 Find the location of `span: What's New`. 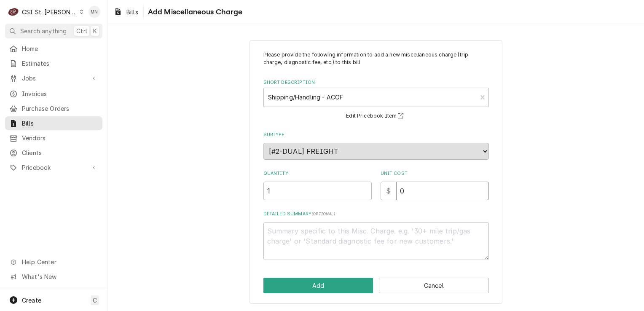

span: What's New is located at coordinates (59, 276).